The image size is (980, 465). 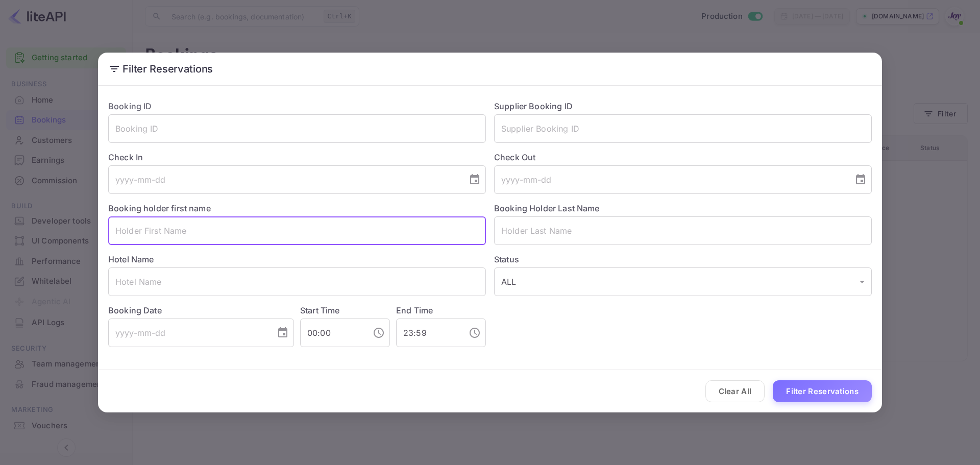 I want to click on input: Hotel Name, so click(x=297, y=282).